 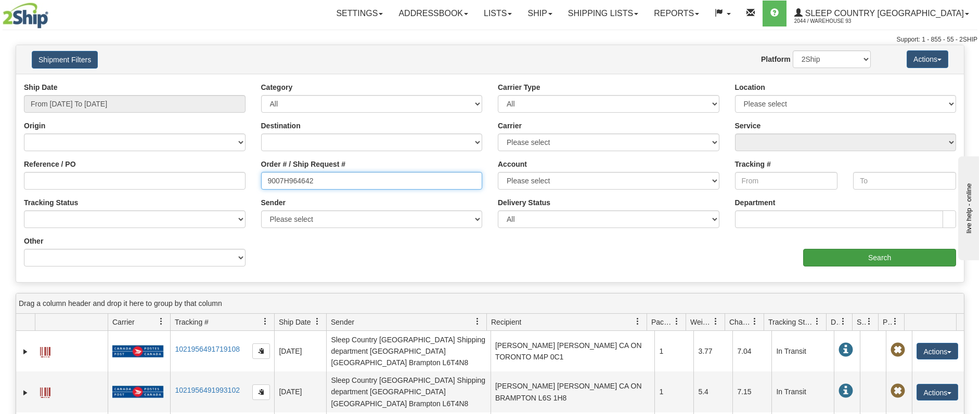 What do you see at coordinates (676, 322) in the screenshot?
I see `a: Packages filter column settings` at bounding box center [676, 322].